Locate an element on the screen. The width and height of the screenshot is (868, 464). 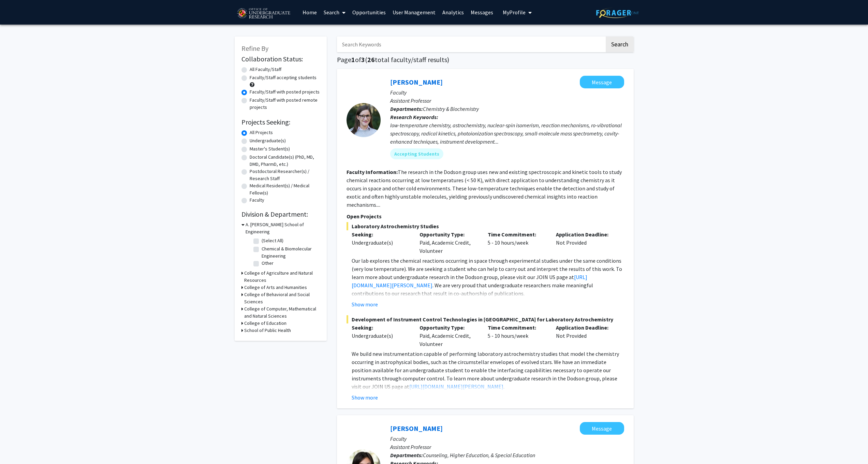
h3: College of Behavioral and Social Sciences is located at coordinates (282, 298).